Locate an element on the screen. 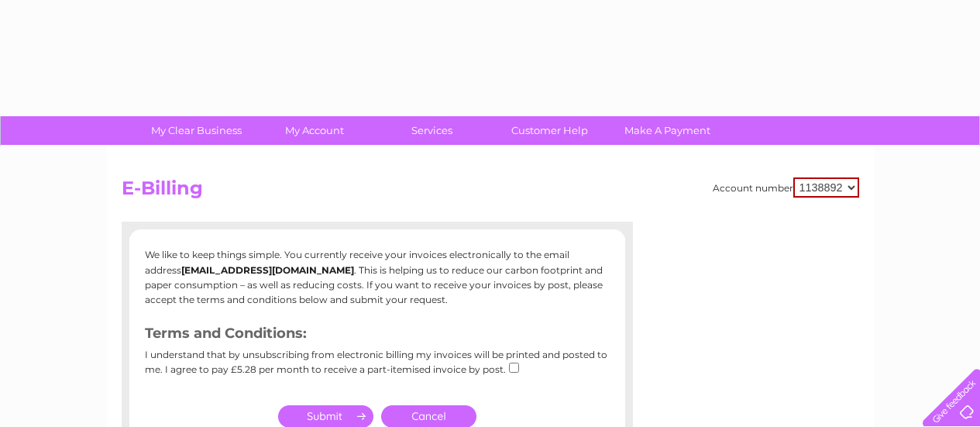  input: Submit is located at coordinates (326, 416).